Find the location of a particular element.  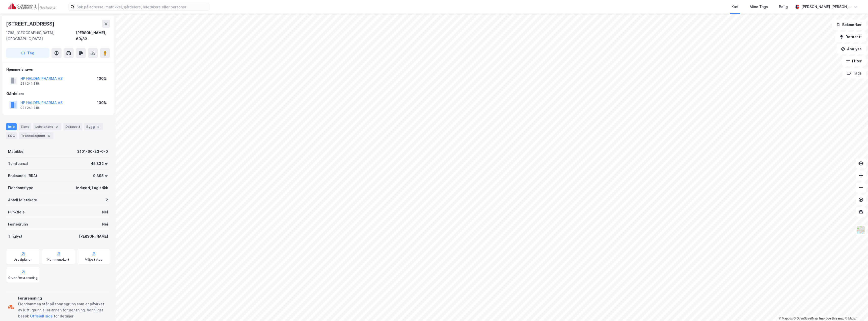

div: Info is located at coordinates (11, 127).